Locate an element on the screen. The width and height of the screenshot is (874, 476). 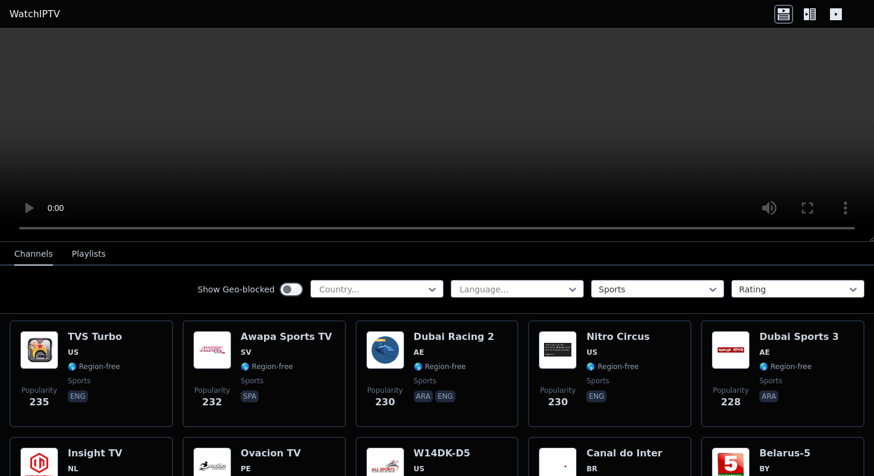
h6: Dubai Racing 2 is located at coordinates (454, 337).